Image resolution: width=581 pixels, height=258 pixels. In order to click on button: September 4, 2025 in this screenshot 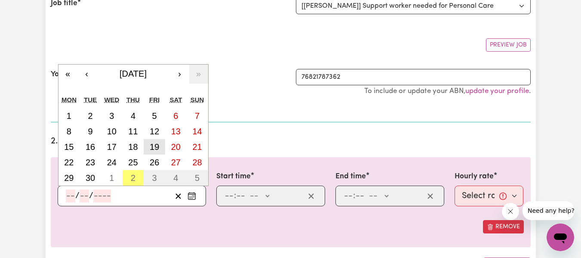, I will do `click(133, 116)`.